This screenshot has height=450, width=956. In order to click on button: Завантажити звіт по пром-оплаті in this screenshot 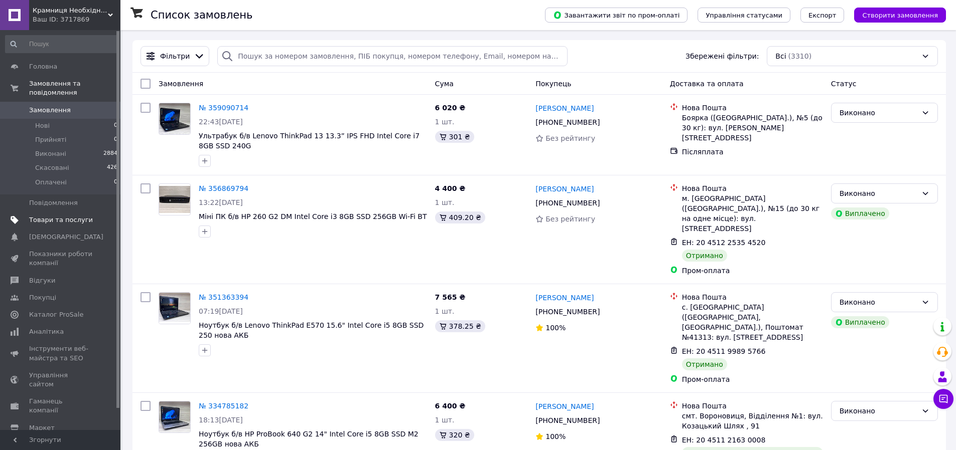, I will do `click(616, 15)`.